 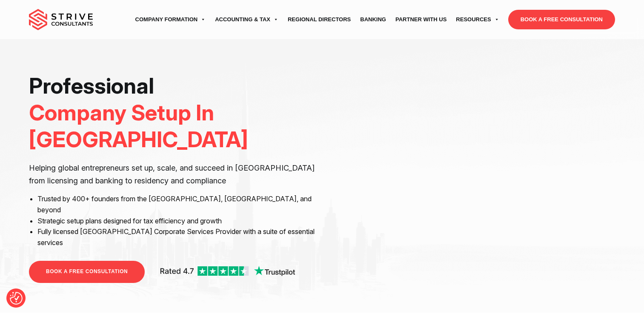 What do you see at coordinates (173, 113) in the screenshot?
I see `h1: Professional` at bounding box center [173, 113].